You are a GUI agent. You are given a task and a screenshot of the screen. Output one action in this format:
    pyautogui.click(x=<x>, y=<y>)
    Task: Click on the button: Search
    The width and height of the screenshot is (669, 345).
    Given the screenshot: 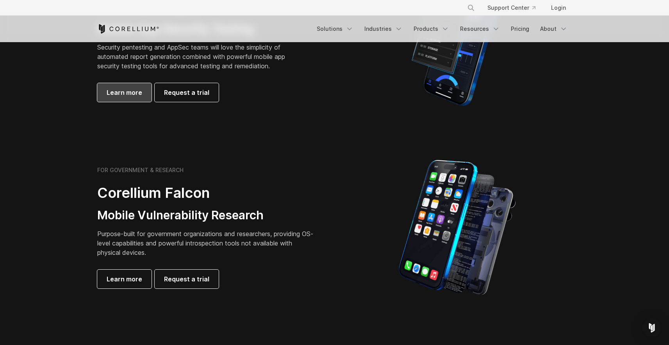 What is the action you would take?
    pyautogui.click(x=471, y=8)
    